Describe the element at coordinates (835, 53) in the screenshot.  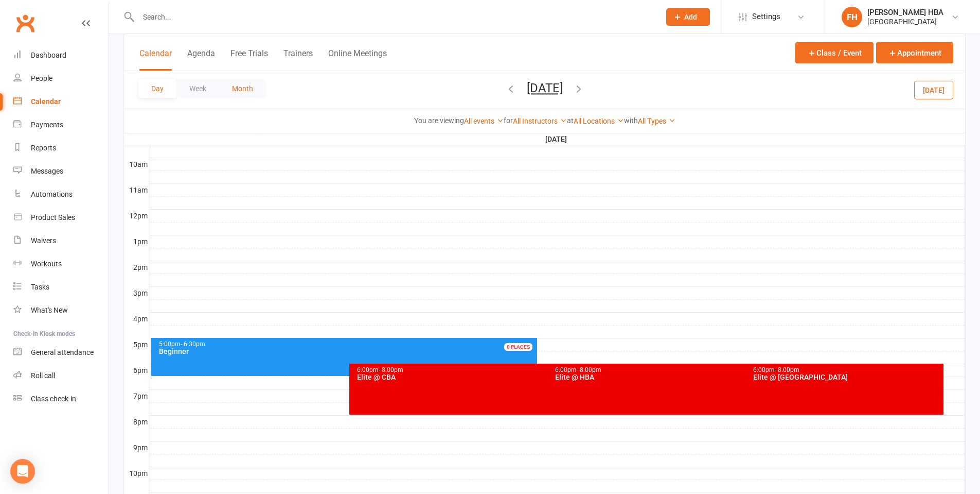
I see `button: Class / Event` at that location.